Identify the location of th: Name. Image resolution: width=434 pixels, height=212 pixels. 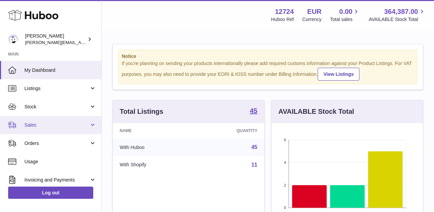
(154, 131).